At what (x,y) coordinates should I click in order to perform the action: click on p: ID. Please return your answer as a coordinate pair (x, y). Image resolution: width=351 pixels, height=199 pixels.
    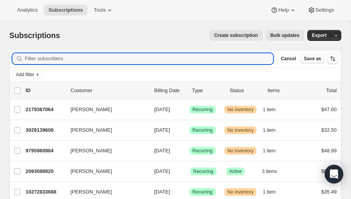
    Looking at the image, I should click on (45, 90).